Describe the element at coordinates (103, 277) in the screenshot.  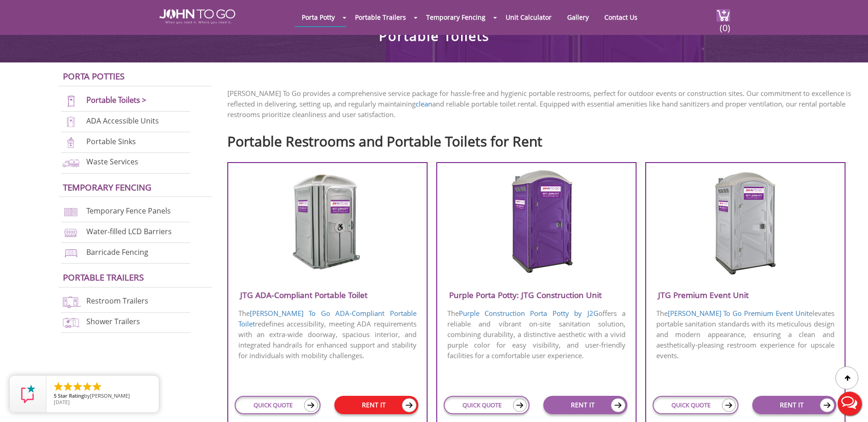
I see `a: Portable trailers` at that location.